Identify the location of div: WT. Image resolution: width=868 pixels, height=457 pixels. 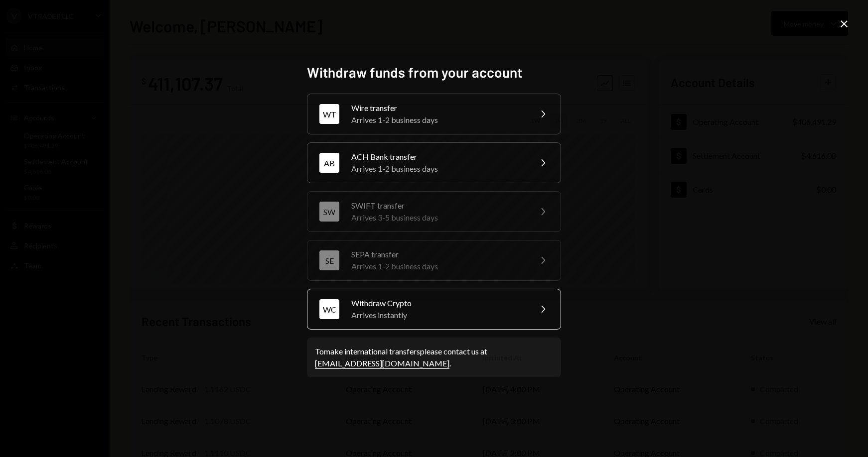
(329, 114).